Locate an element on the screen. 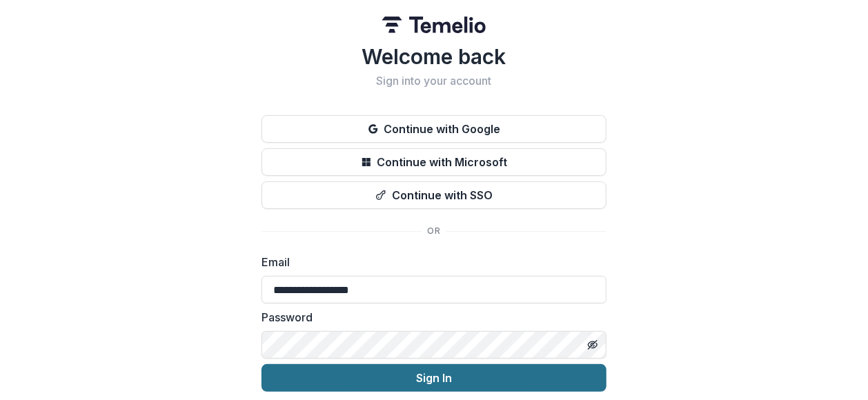 The height and width of the screenshot is (400, 868). h1: Welcome back is located at coordinates (434, 57).